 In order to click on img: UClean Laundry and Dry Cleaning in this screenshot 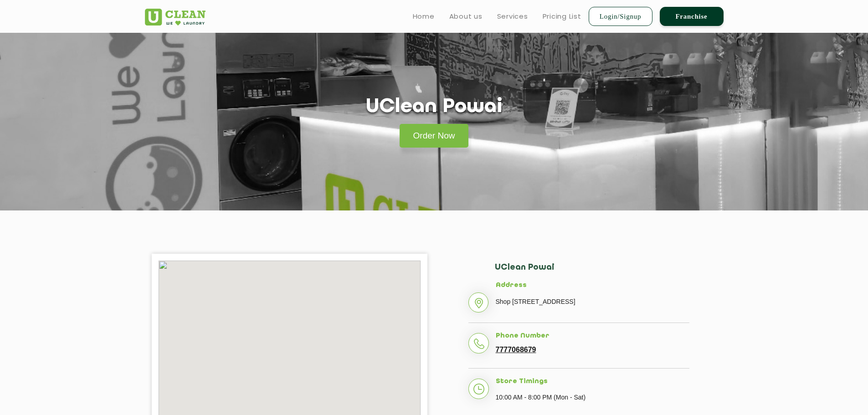, I will do `click(175, 17)`.